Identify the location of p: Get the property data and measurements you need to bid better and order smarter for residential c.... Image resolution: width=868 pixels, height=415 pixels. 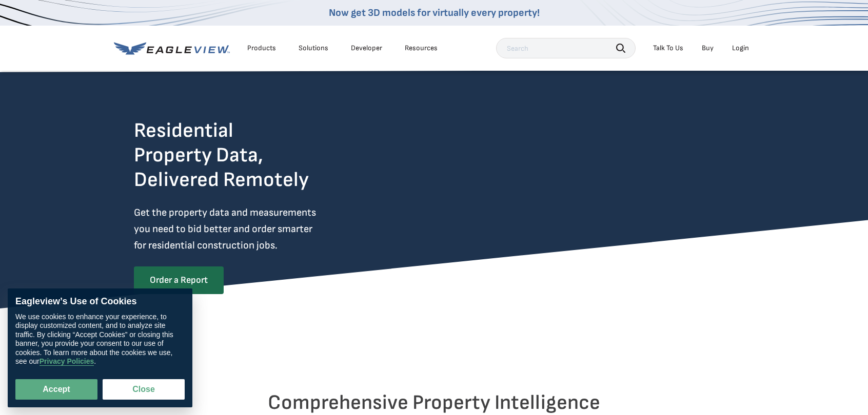
(247, 229).